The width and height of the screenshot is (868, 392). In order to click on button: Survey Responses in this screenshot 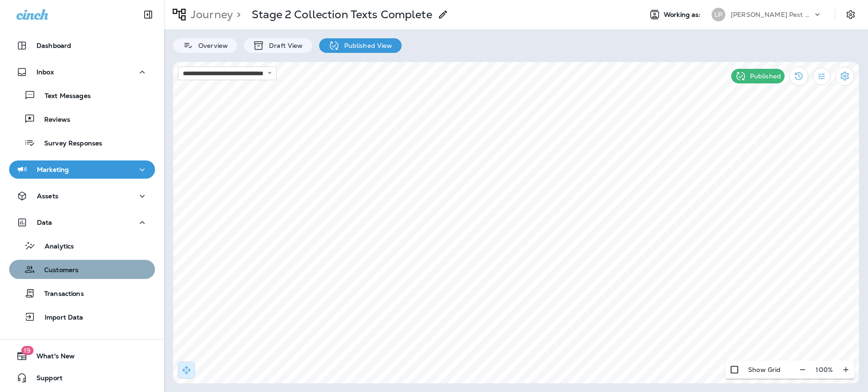, I will do `click(82, 143)`.